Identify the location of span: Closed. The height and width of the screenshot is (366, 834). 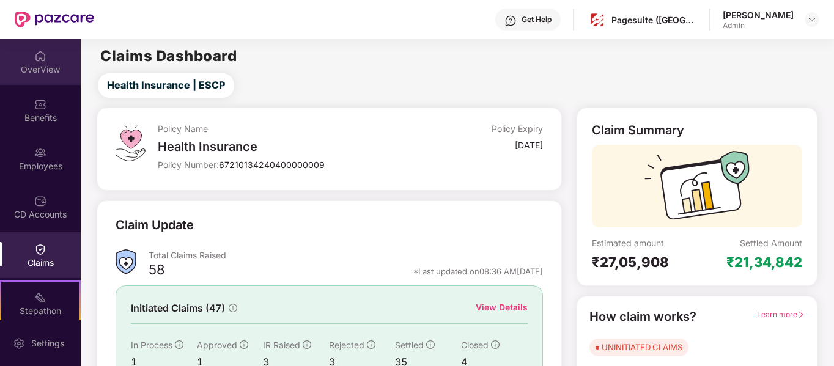
(474, 345).